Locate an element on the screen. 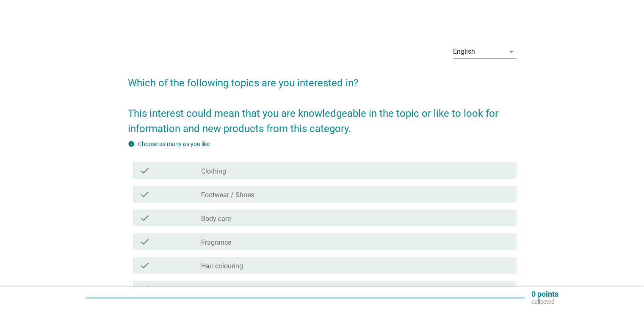 The height and width of the screenshot is (309, 644). label: Footwear / Shoes is located at coordinates (227, 195).